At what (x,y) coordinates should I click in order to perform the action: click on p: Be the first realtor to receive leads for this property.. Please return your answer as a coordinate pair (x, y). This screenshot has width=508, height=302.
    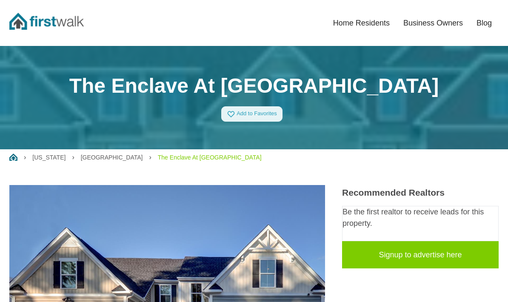
    Looking at the image, I should click on (420, 218).